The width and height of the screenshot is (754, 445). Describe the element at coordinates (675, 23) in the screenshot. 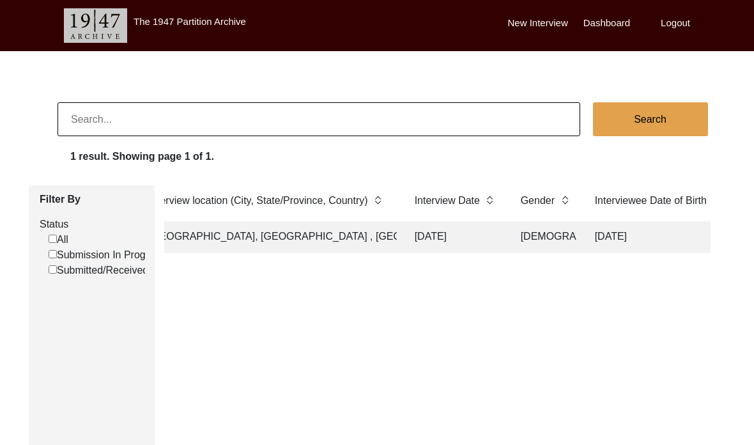

I see `label: Logout` at that location.